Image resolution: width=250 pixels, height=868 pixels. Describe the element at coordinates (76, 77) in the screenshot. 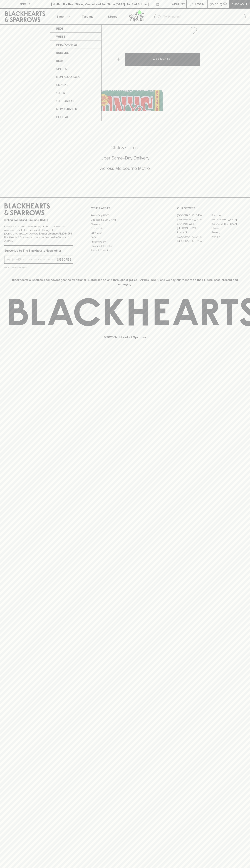

I see `a: Non Alcoholic` at that location.